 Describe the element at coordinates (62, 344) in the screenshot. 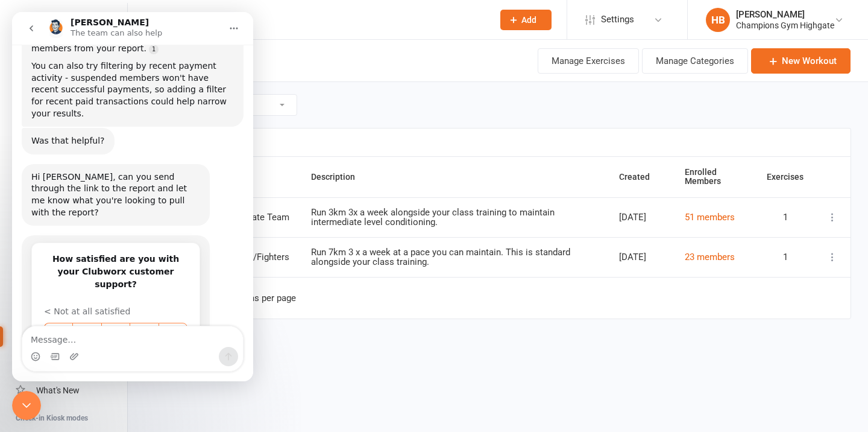

I see `button: Upload attachment` at that location.